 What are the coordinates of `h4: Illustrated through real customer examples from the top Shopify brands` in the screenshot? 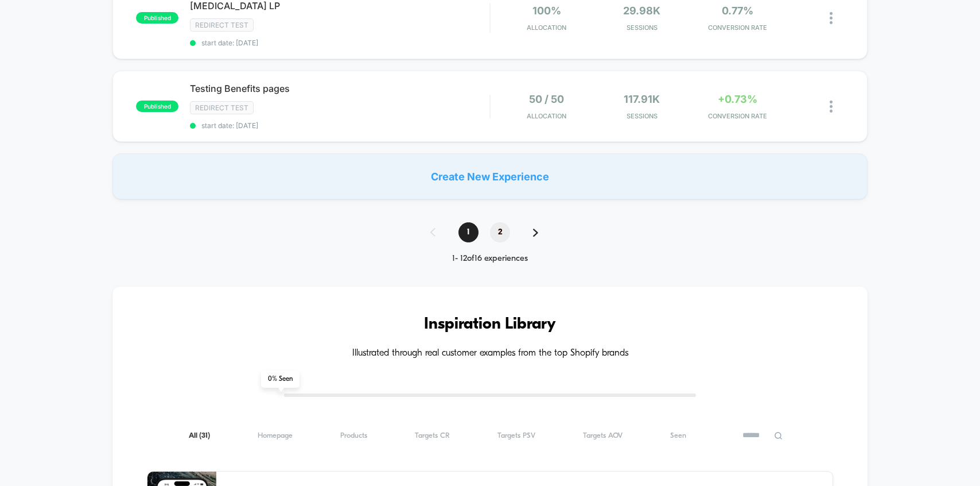 It's located at (490, 354).